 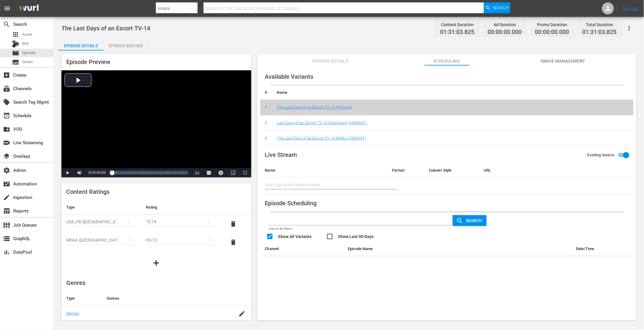 I want to click on table: simple table, so click(x=156, y=225).